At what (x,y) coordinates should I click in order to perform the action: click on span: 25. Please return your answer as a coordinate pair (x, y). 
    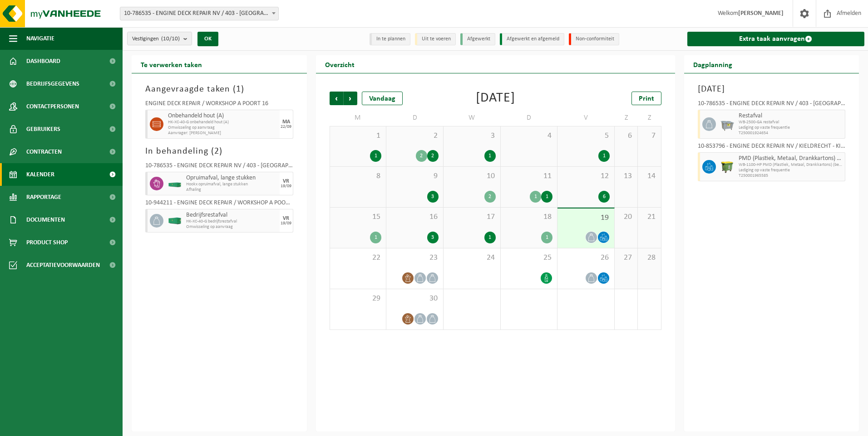
    Looking at the image, I should click on (529, 258).